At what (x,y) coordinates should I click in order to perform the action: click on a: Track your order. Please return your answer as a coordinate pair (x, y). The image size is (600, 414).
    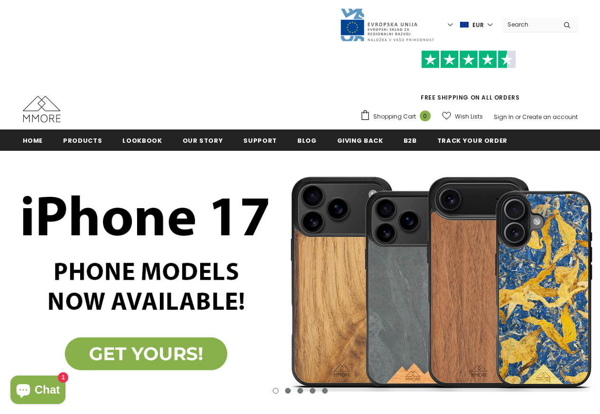
    Looking at the image, I should click on (472, 140).